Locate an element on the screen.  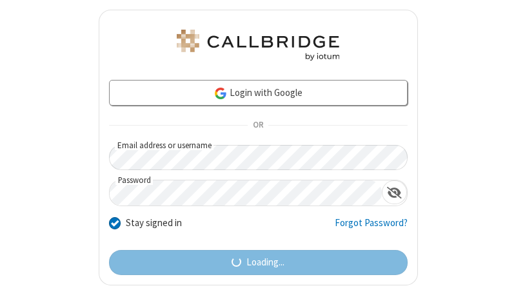
img: google-icon.png is located at coordinates (221, 93).